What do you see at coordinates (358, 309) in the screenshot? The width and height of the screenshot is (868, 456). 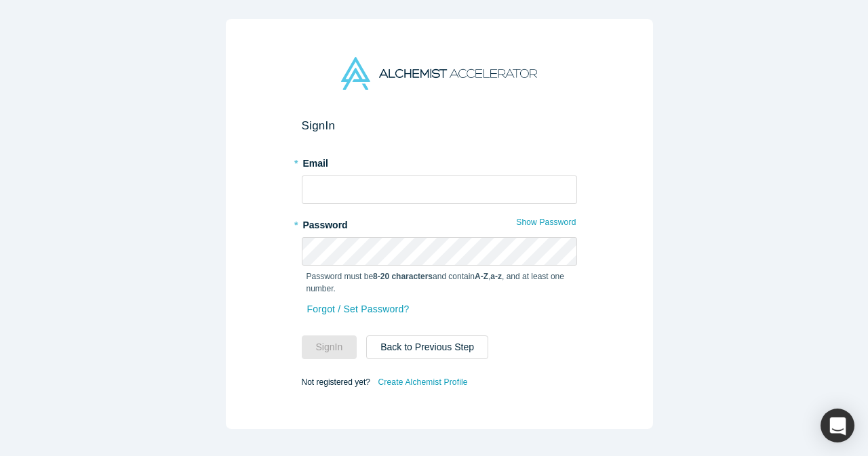 I see `a: Forgot / Set Password?` at bounding box center [358, 309].